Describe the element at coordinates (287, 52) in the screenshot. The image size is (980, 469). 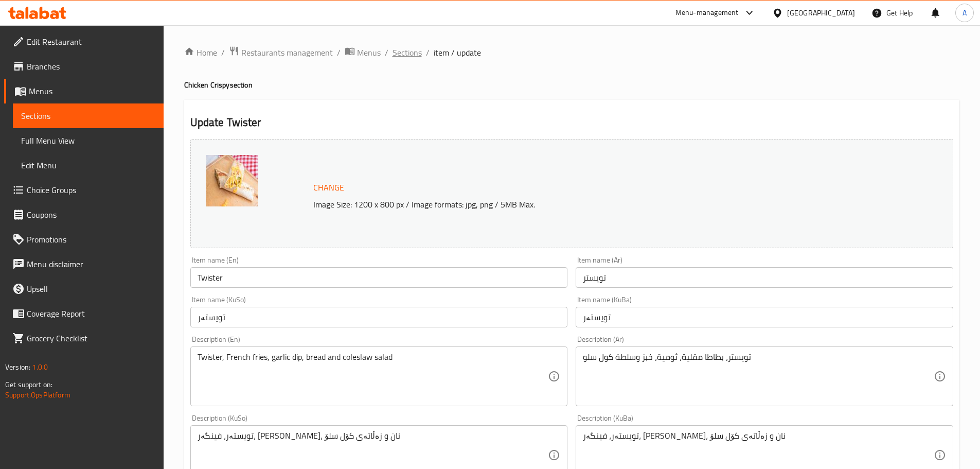
I see `span: Restaurants management` at that location.